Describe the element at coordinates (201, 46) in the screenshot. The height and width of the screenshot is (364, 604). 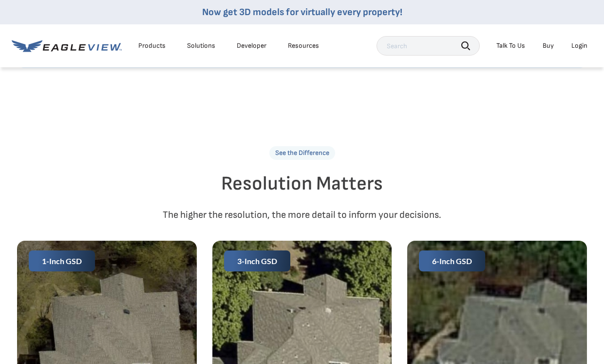
I see `div: Solutions` at that location.